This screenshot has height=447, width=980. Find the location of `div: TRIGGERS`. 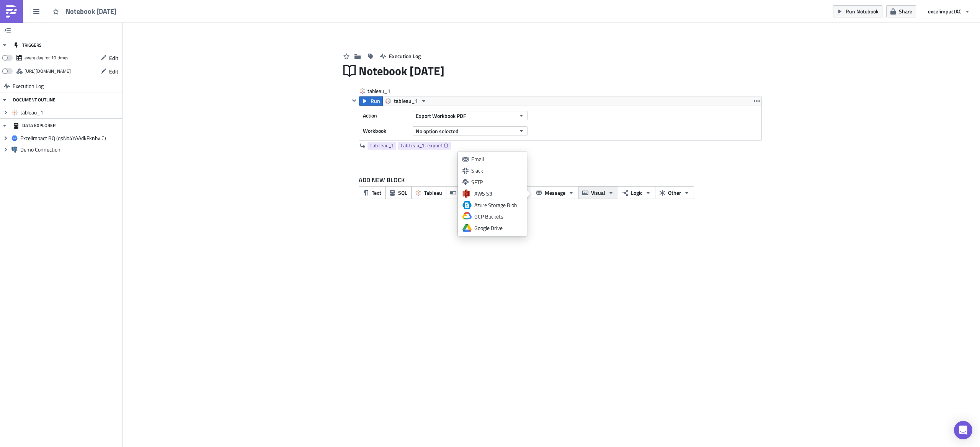

div: TRIGGERS is located at coordinates (27, 45).